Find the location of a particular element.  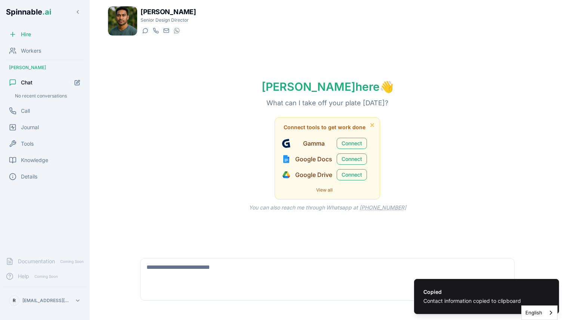

p: You can also reach me through Whatsapp at is located at coordinates (327, 208).